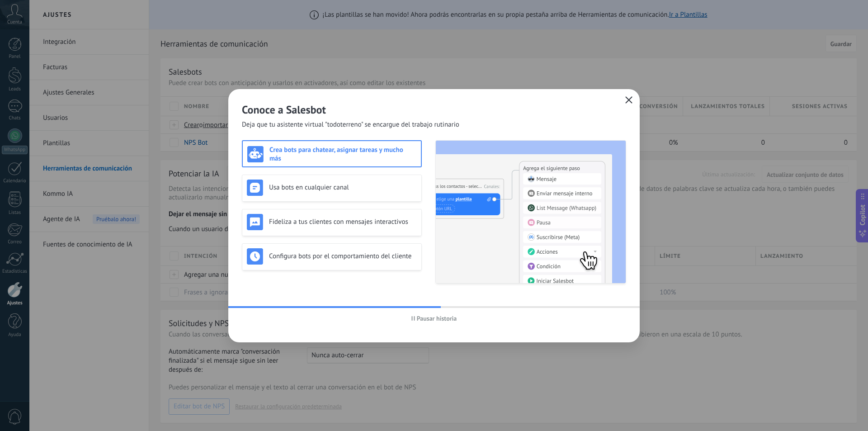 This screenshot has width=868, height=431. What do you see at coordinates (436, 318) in the screenshot?
I see `span: Pausar historia` at bounding box center [436, 318].